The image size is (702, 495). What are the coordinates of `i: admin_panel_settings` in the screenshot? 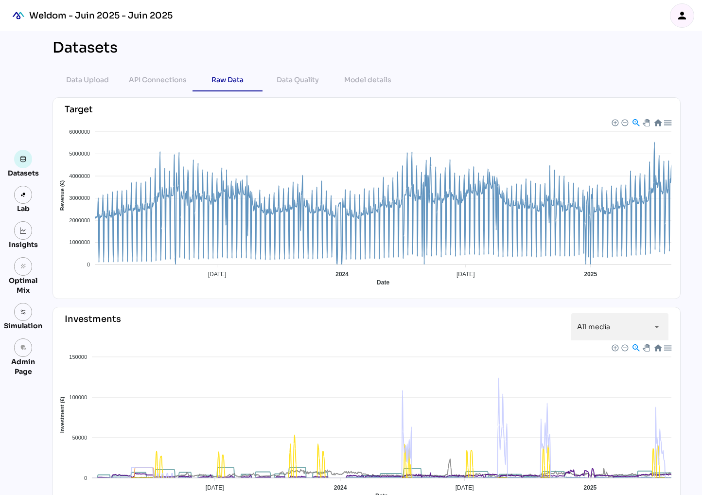 It's located at (23, 348).